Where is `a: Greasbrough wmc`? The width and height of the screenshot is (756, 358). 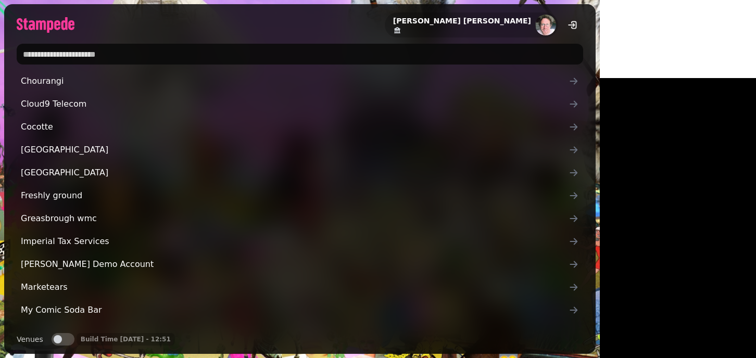 a: Greasbrough wmc is located at coordinates (300, 219).